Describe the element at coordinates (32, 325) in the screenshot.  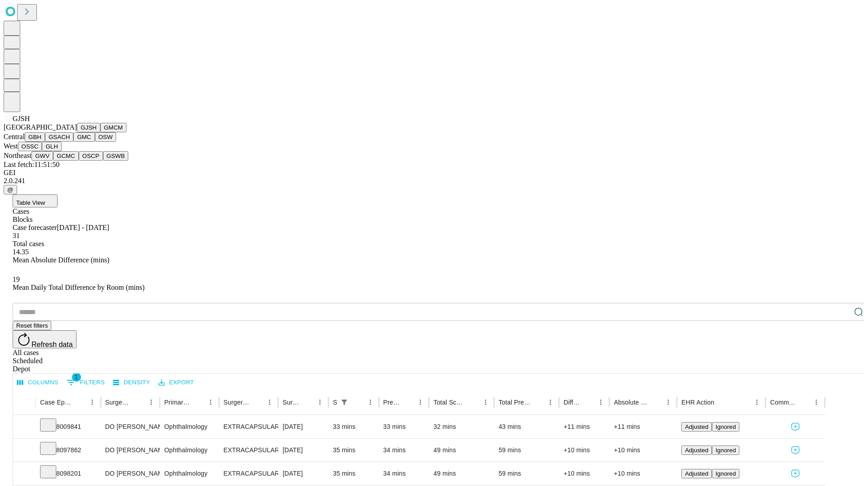
I see `span: Reset filters` at that location.